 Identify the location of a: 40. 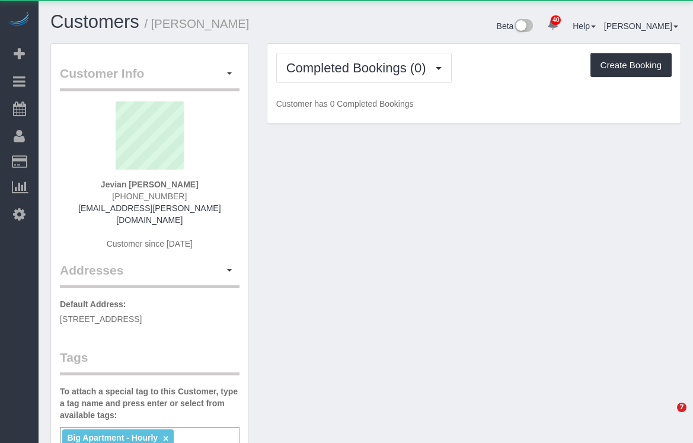
(553, 25).